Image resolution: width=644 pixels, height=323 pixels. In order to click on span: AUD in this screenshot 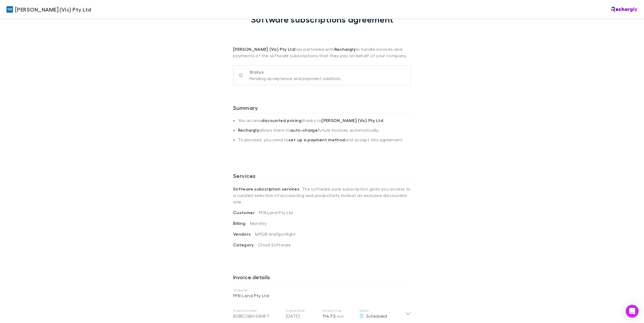, I will do `click(340, 317)`.